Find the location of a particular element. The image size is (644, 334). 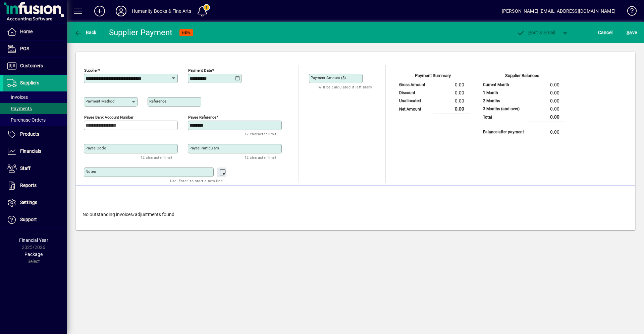

mat-hint: Use 'Enter' to start a new line is located at coordinates (196, 181).